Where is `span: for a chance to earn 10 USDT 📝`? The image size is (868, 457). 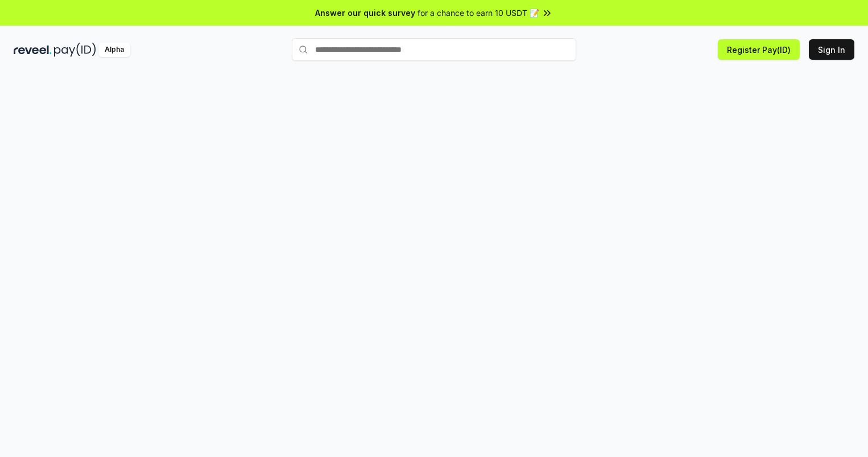 span: for a chance to earn 10 USDT 📝 is located at coordinates (478, 12).